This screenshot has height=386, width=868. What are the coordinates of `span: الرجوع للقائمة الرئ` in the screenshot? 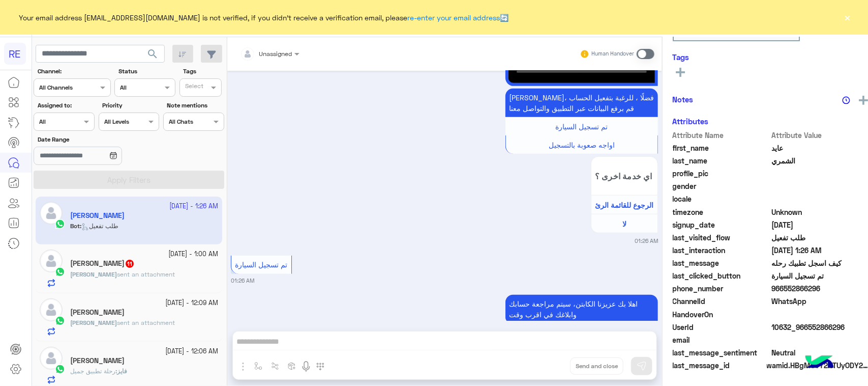 It's located at (624, 205).